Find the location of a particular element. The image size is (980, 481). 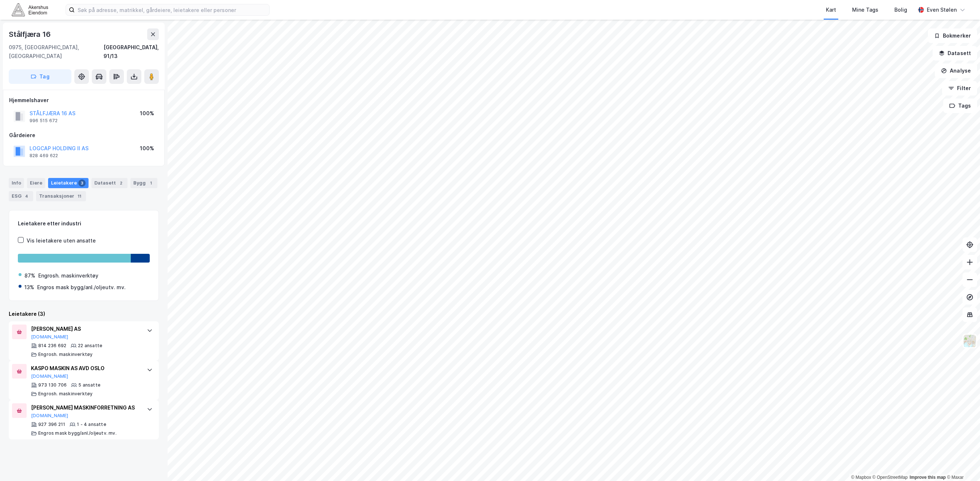

div: 22 ansatte is located at coordinates (90, 345).